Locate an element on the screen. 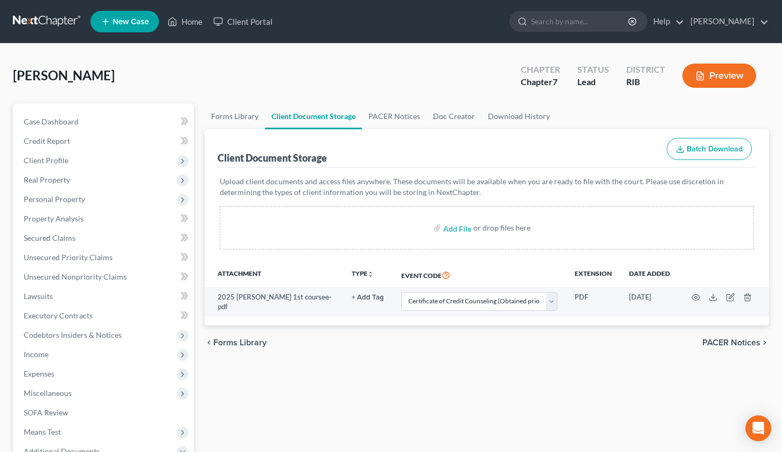 Image resolution: width=782 pixels, height=452 pixels. a: Forms Library is located at coordinates (235, 116).